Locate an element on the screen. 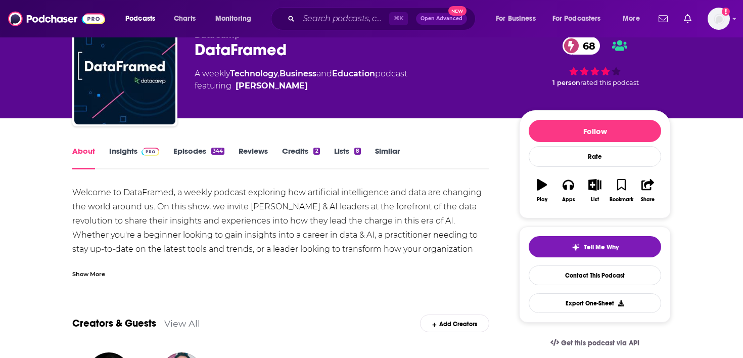  div: 2 is located at coordinates (316, 151).